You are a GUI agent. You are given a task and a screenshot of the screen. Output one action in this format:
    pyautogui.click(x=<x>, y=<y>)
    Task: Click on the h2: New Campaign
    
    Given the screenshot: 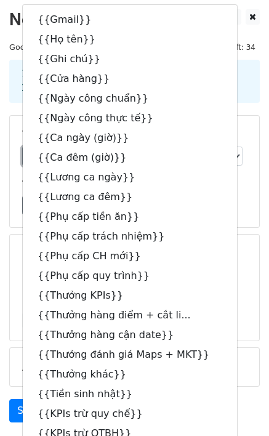 What is the action you would take?
    pyautogui.click(x=134, y=20)
    